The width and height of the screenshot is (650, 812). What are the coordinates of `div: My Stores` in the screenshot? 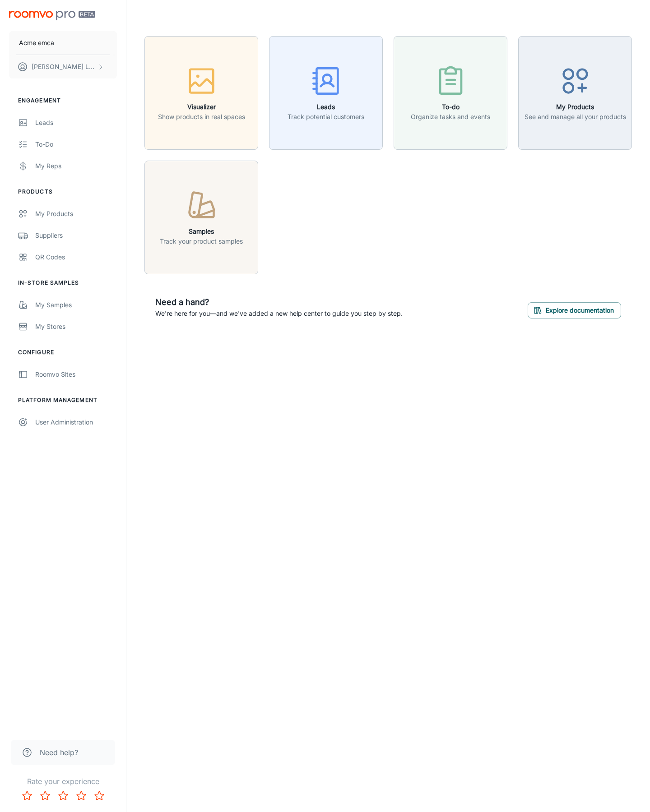 It's located at (76, 326).